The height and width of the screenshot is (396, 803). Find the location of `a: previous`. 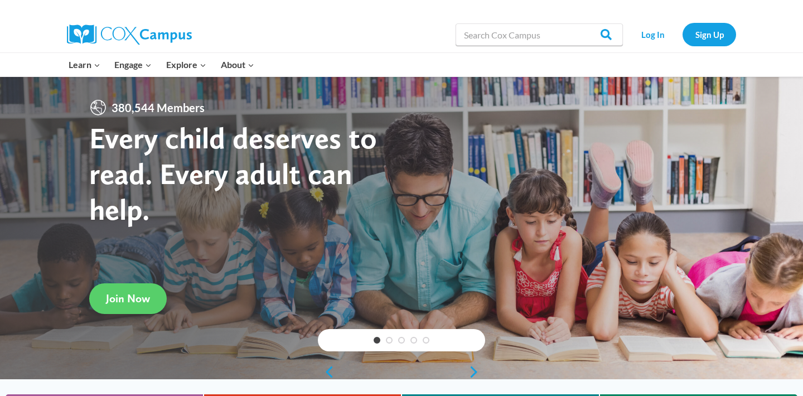

a: previous is located at coordinates (326, 372).